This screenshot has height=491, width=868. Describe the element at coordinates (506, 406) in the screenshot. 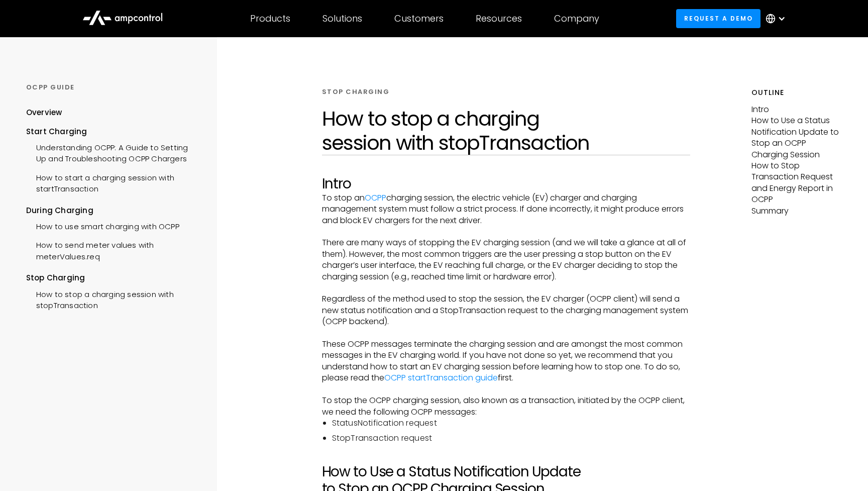

I see `p: To stop the OCPP charging session, also known as a transaction, initiated by the OCPP client, we ...` at that location.